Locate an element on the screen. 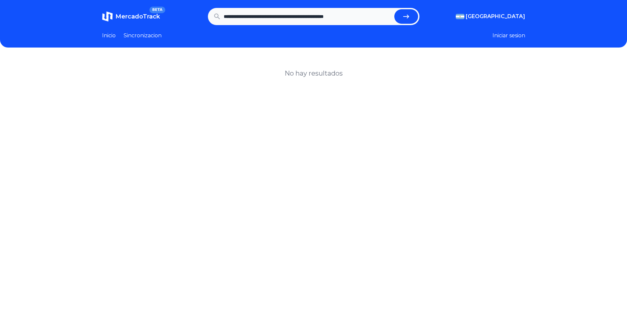 The width and height of the screenshot is (627, 310). a: MercadoTrackBETA is located at coordinates (131, 17).